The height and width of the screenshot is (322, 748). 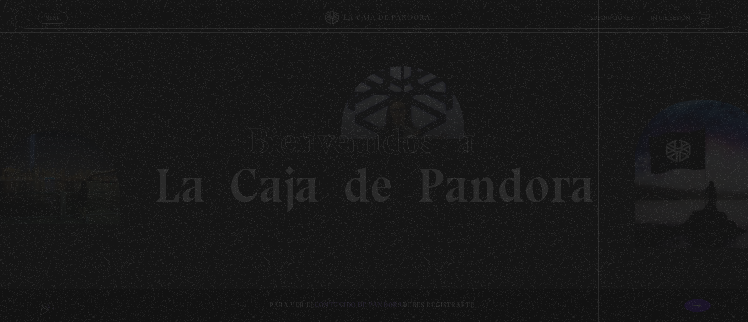 What do you see at coordinates (670, 18) in the screenshot?
I see `a: Inicie sesión` at bounding box center [670, 18].